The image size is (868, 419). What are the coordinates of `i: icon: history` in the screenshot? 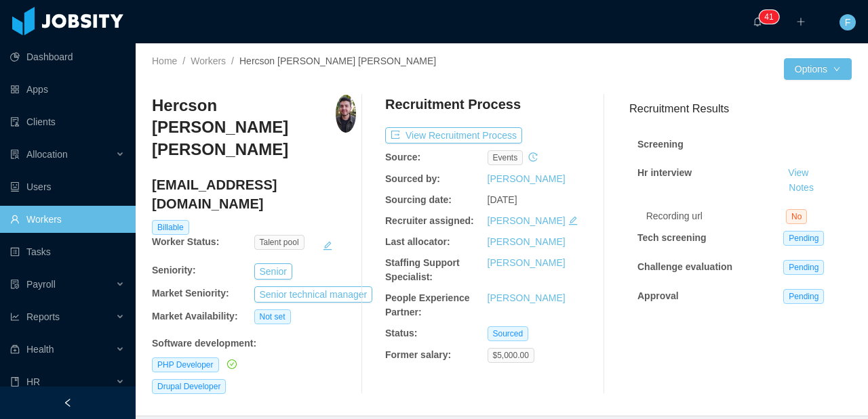 It's located at (533, 157).